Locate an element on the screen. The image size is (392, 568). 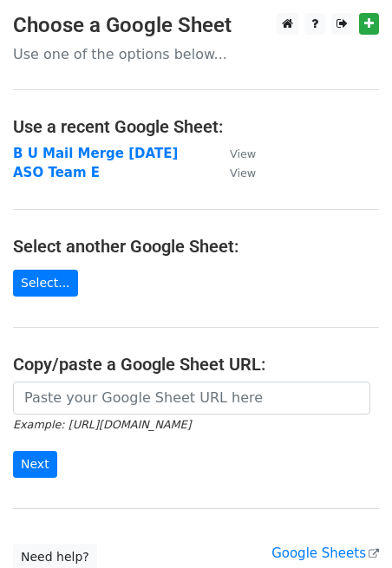
a: Select... is located at coordinates (45, 283).